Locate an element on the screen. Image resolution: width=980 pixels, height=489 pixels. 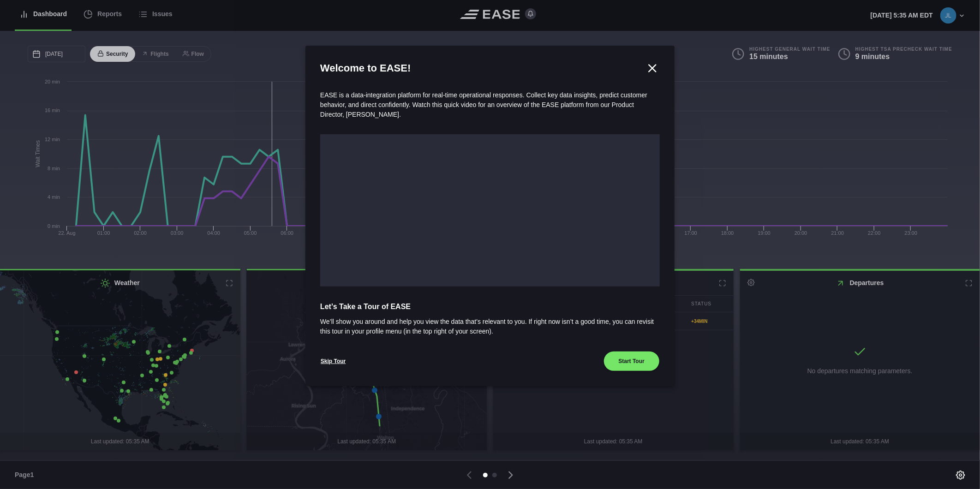
button: Start Tour is located at coordinates (631, 361).